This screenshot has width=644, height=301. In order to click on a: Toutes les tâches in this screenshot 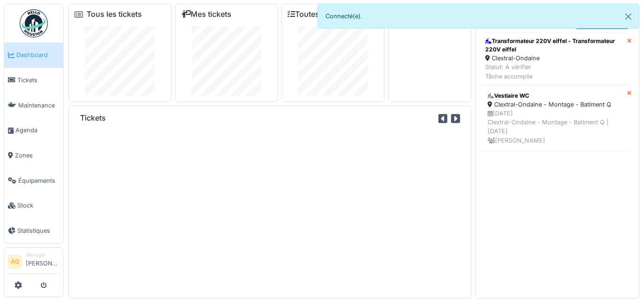, I will do `click(322, 14)`.